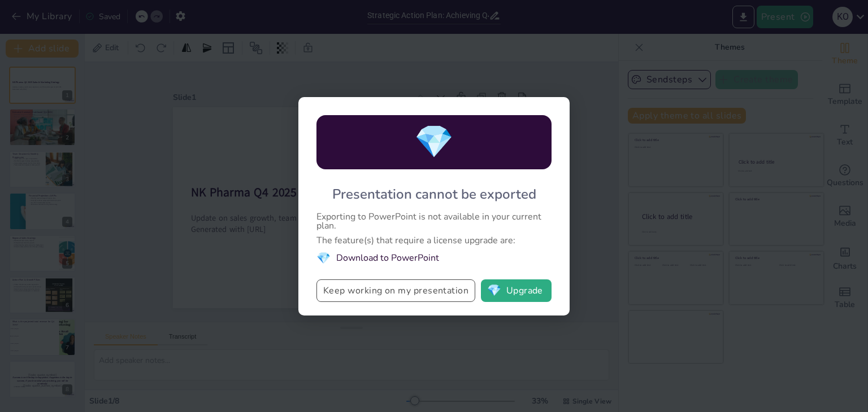 This screenshot has height=412, width=868. I want to click on button: Keep working on my presentation, so click(395, 290).